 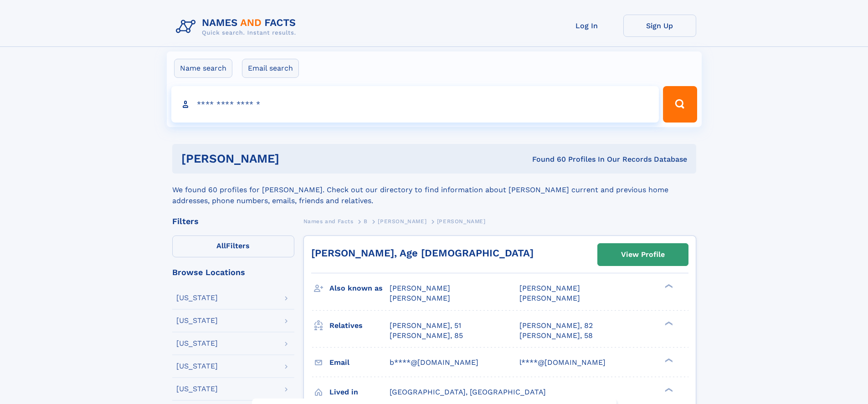 I want to click on h3: Also known as, so click(x=360, y=288).